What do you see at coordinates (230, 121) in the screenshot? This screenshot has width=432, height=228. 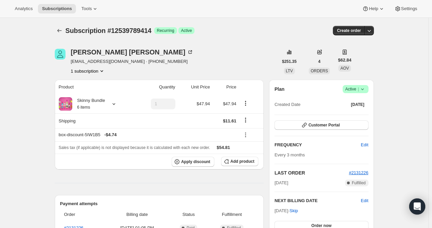 I see `span: $11.61` at bounding box center [230, 121].